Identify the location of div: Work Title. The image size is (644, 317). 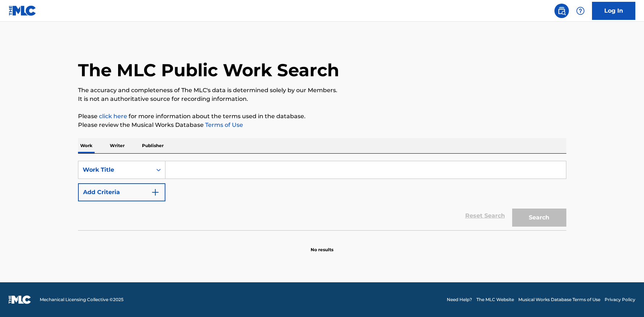
(115, 170).